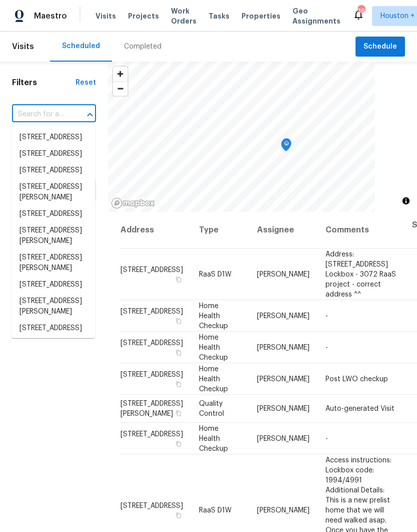 This screenshot has width=417, height=532. I want to click on button: Zoom out, so click(120, 88).